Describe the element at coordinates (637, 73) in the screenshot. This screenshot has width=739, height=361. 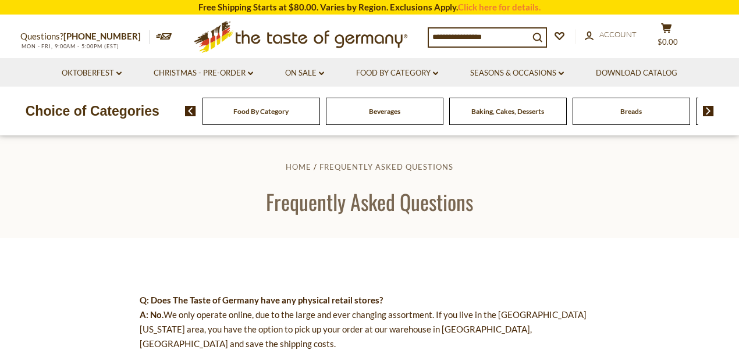
I see `a: Download Catalog` at that location.